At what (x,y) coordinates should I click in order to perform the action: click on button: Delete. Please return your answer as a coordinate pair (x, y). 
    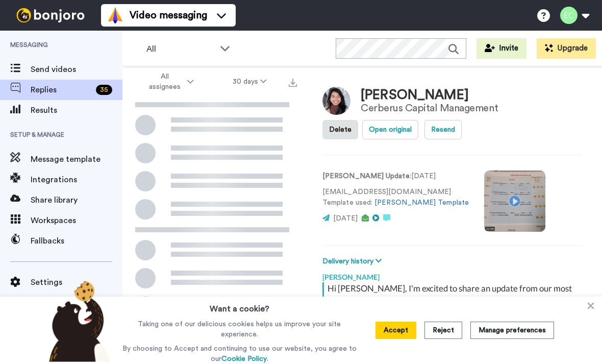
    Looking at the image, I should click on (341, 129).